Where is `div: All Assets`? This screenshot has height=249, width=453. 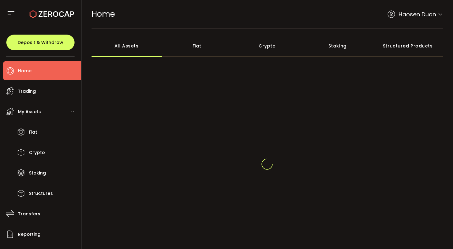
div: All Assets is located at coordinates (127, 46).